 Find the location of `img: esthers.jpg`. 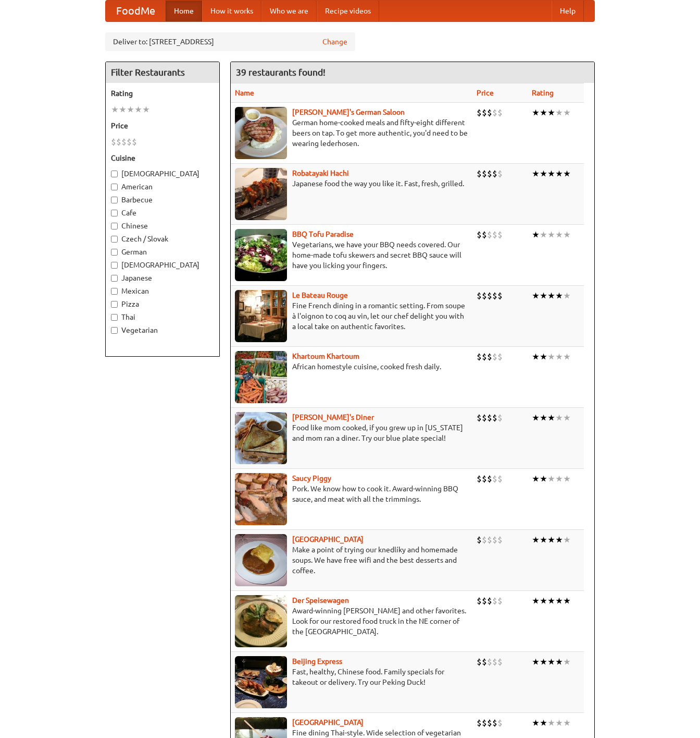

img: esthers.jpg is located at coordinates (261, 133).